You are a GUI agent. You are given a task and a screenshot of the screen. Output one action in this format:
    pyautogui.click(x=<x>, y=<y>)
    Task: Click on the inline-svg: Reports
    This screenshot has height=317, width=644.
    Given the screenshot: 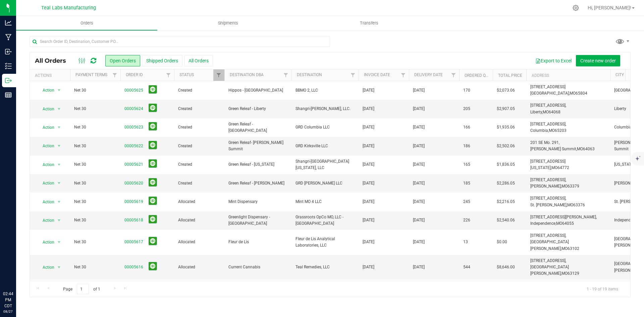 What is the action you would take?
    pyautogui.click(x=9, y=95)
    